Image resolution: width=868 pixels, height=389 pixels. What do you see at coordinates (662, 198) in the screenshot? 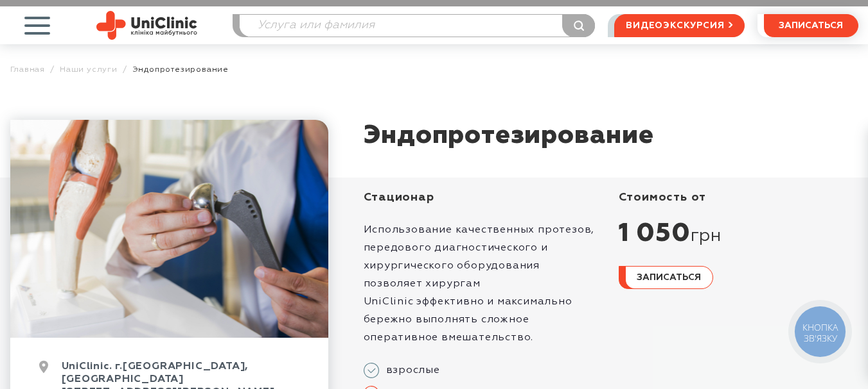
I see `span: стоимость от` at bounding box center [662, 198].